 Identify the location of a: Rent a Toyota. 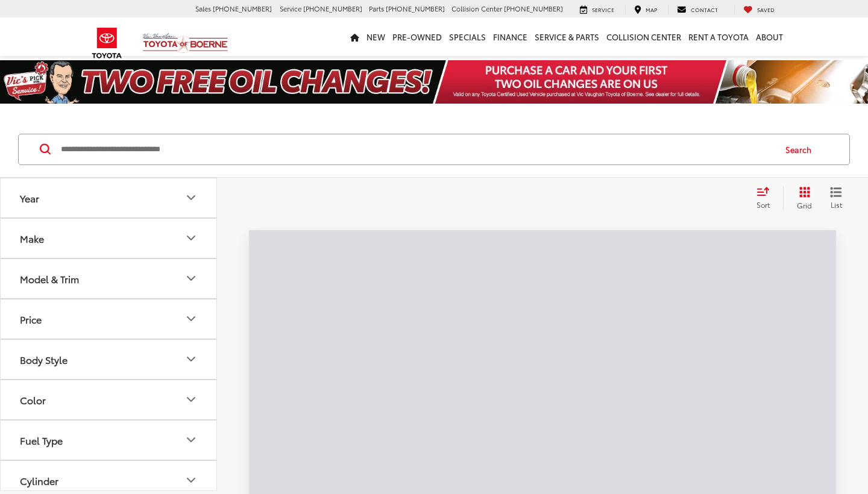
(719, 37).